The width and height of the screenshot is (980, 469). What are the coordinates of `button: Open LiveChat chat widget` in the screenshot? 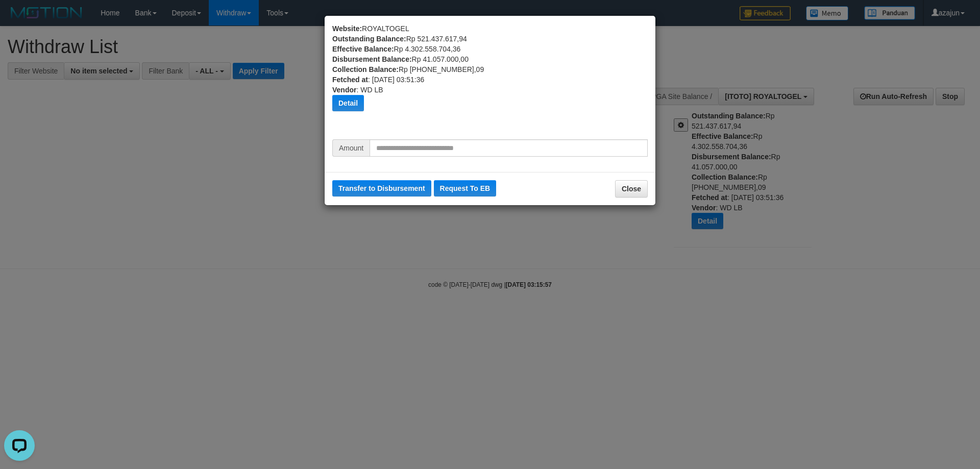 It's located at (19, 19).